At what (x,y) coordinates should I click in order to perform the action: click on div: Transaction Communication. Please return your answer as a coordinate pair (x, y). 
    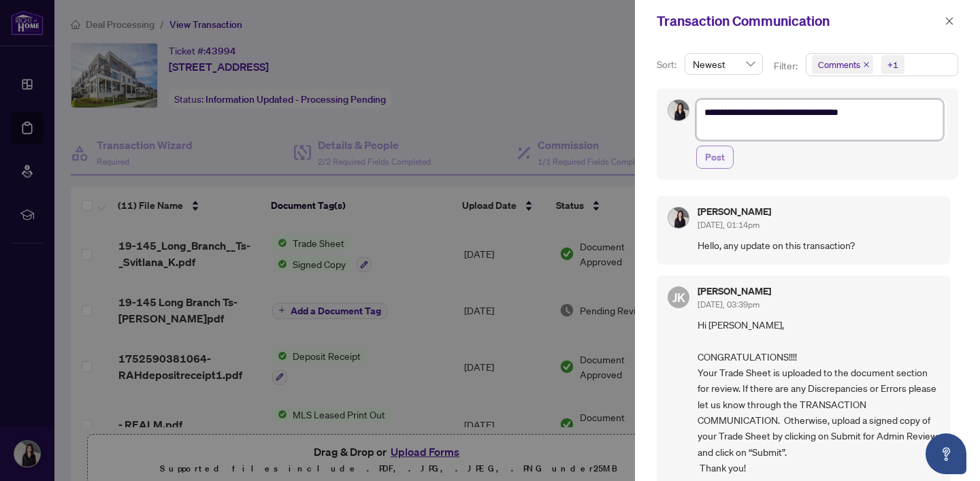
    Looking at the image, I should click on (798, 21).